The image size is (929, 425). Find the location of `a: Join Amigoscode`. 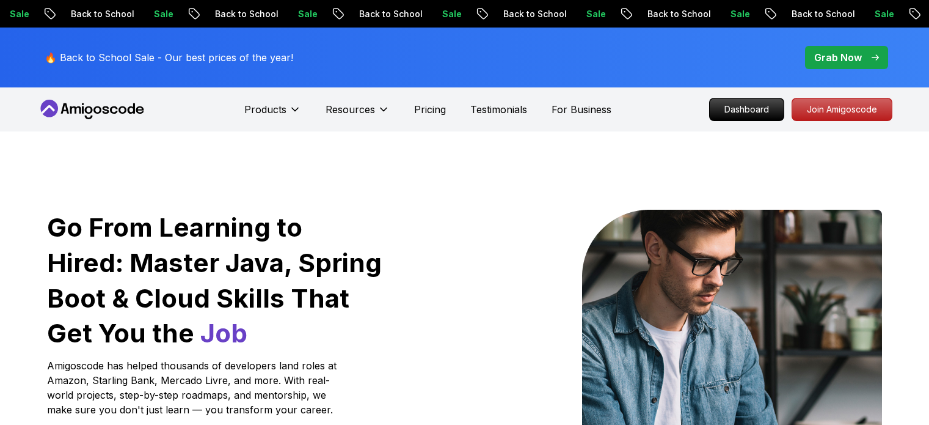

a: Join Amigoscode is located at coordinates (842, 109).